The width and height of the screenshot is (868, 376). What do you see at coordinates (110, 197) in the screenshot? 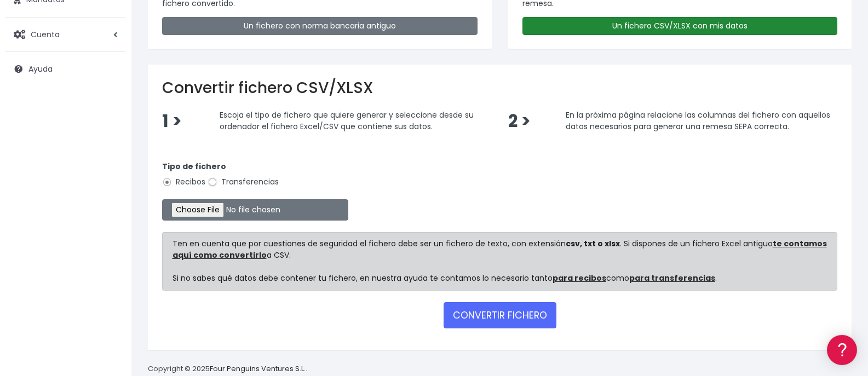
I see `a: Perfiles de empresas` at bounding box center [110, 197].